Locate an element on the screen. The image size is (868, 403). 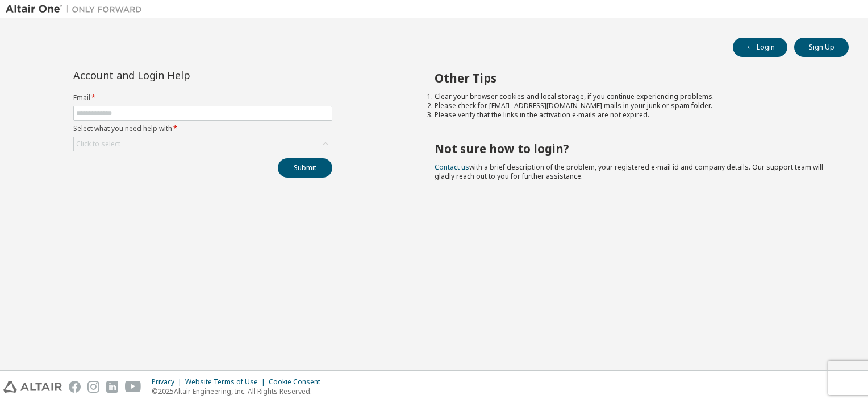
div: Account and Login Help is located at coordinates (177, 75).